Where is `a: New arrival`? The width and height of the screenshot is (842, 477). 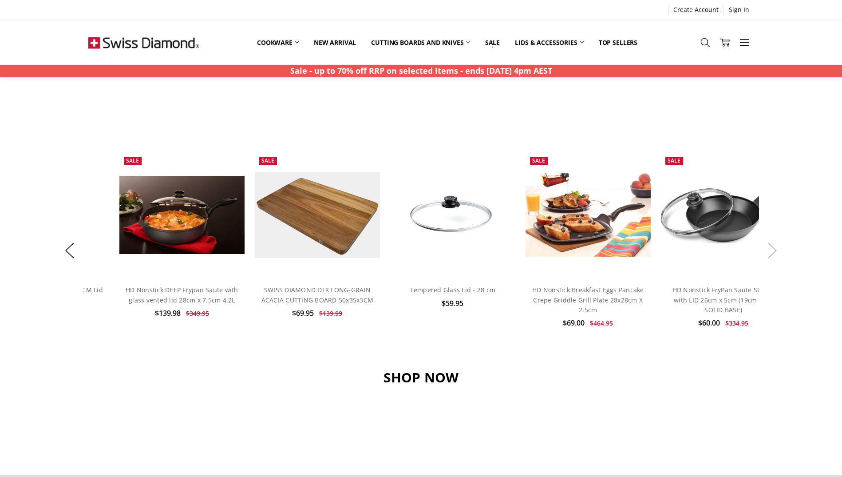
a: New arrival is located at coordinates (335, 43).